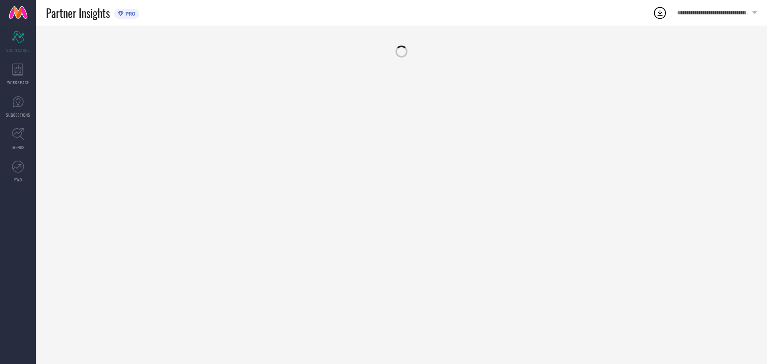 The width and height of the screenshot is (767, 364). I want to click on span: FWD, so click(18, 179).